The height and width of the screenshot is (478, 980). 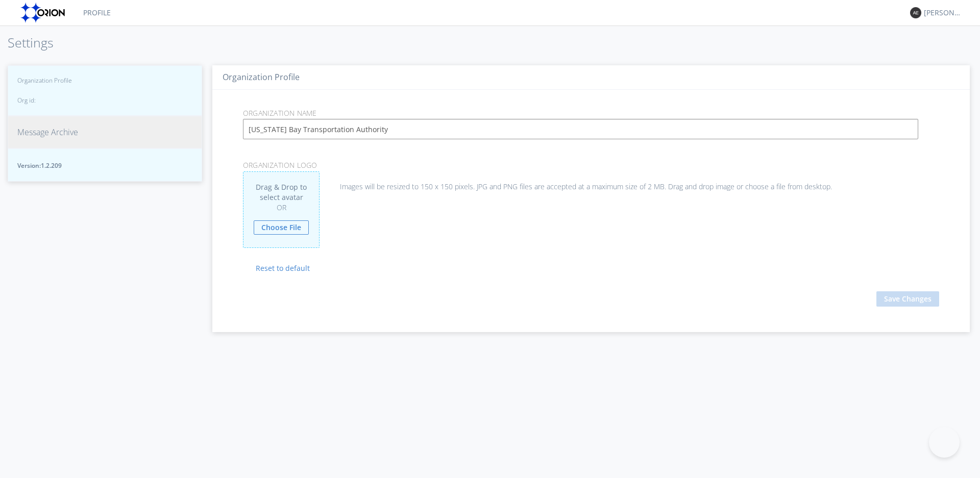 What do you see at coordinates (276, 268) in the screenshot?
I see `a: Reset to default` at bounding box center [276, 268].